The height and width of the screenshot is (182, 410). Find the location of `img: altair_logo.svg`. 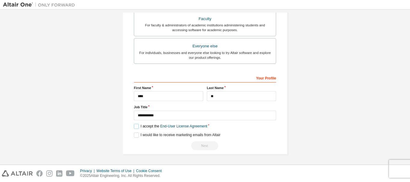

img: altair_logo.svg is located at coordinates (17, 173).